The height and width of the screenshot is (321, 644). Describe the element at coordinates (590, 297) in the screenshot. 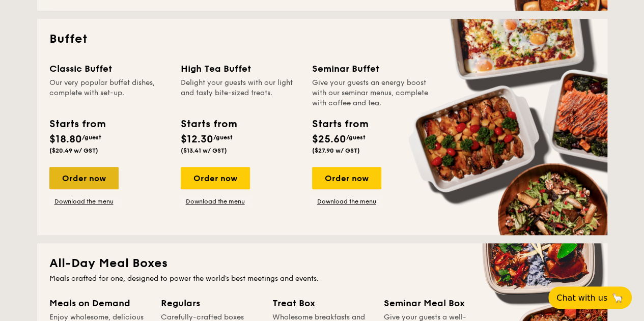

I see `button: Chat with us🦙` at that location.